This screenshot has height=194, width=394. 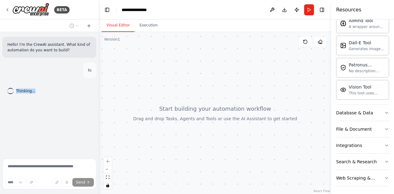 What do you see at coordinates (62, 10) in the screenshot?
I see `div: BETA` at bounding box center [62, 10].